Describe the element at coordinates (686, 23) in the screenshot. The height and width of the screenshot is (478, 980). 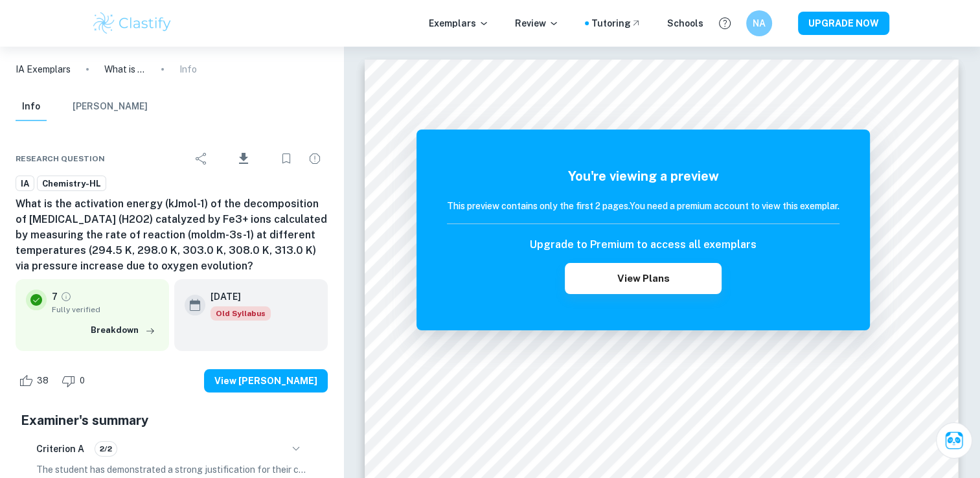
I see `a: Schools` at that location.